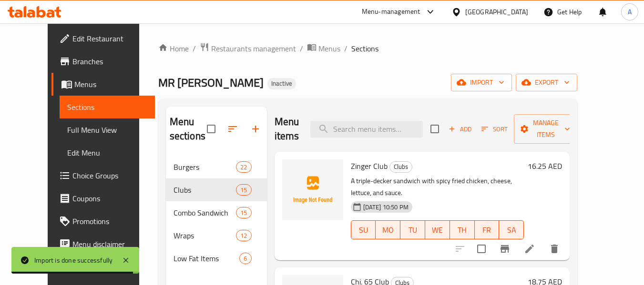 The height and width of the screenshot is (285, 644). Describe the element at coordinates (482, 82) in the screenshot. I see `span: import` at that location.